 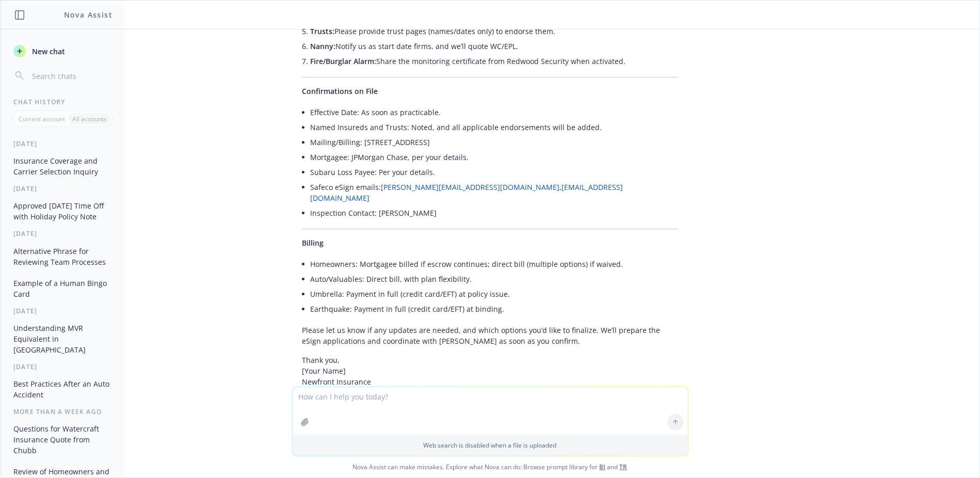 I want to click on div: Chat History, so click(x=63, y=101).